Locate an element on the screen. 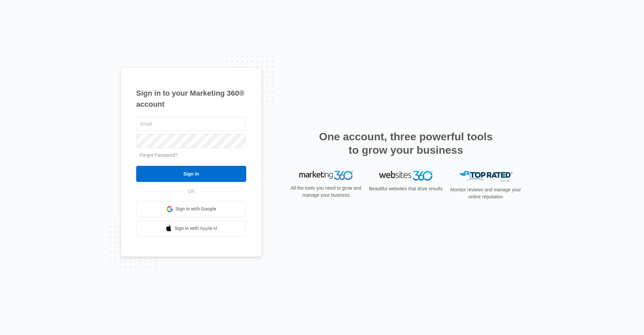  span: OR is located at coordinates (191, 191).